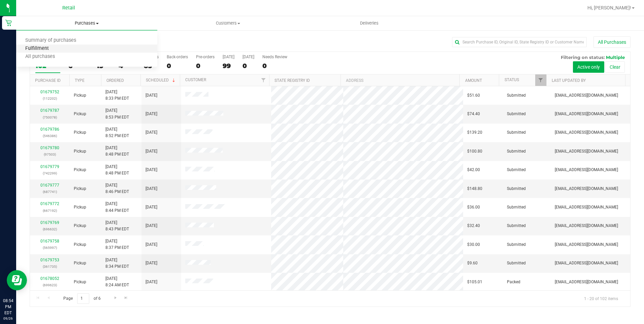  What do you see at coordinates (40, 57) in the screenshot?
I see `span: All purchases` at bounding box center [40, 57].